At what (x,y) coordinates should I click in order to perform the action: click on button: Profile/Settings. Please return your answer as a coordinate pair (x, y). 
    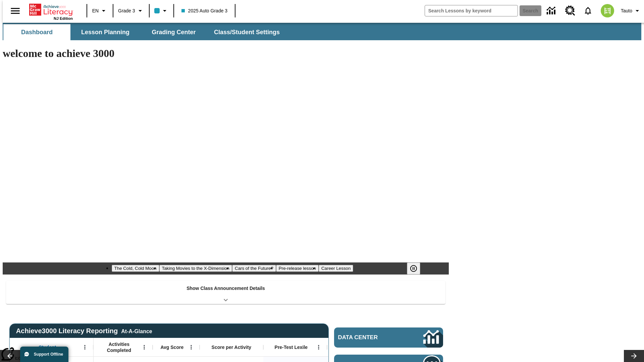
    Looking at the image, I should click on (631, 11).